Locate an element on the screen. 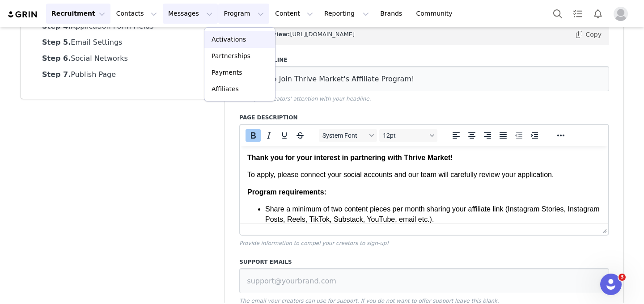  button: Strikethrough is located at coordinates (300, 135).